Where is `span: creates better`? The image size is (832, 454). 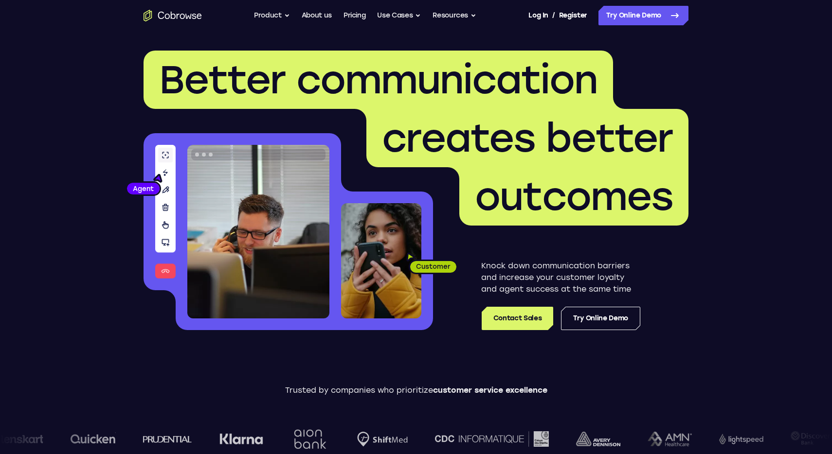
span: creates better is located at coordinates (527, 138).